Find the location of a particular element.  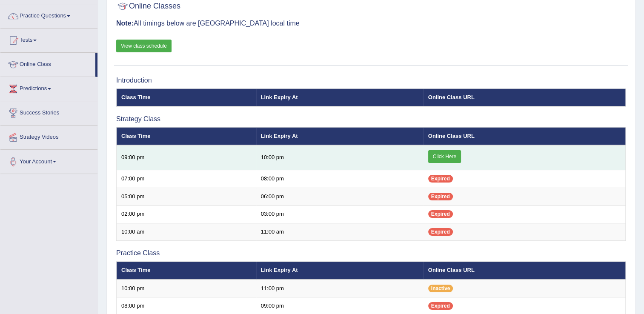

td: 03:00 pm is located at coordinates (340, 214).